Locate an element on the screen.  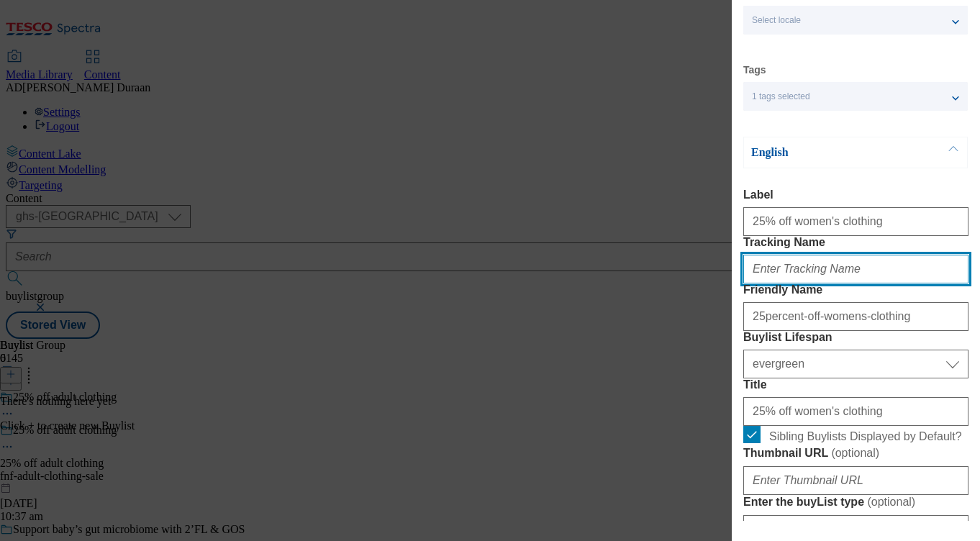
button: 1 tags selected is located at coordinates (856, 96).